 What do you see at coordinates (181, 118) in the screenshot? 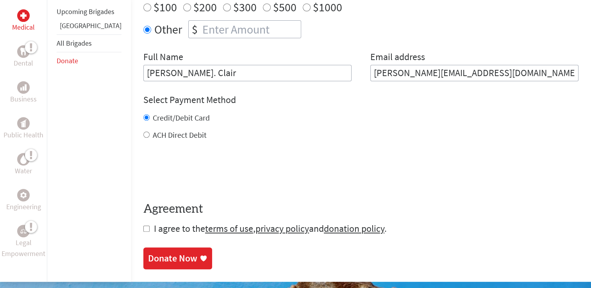
I see `label: Credit/Debit Card` at bounding box center [181, 118].